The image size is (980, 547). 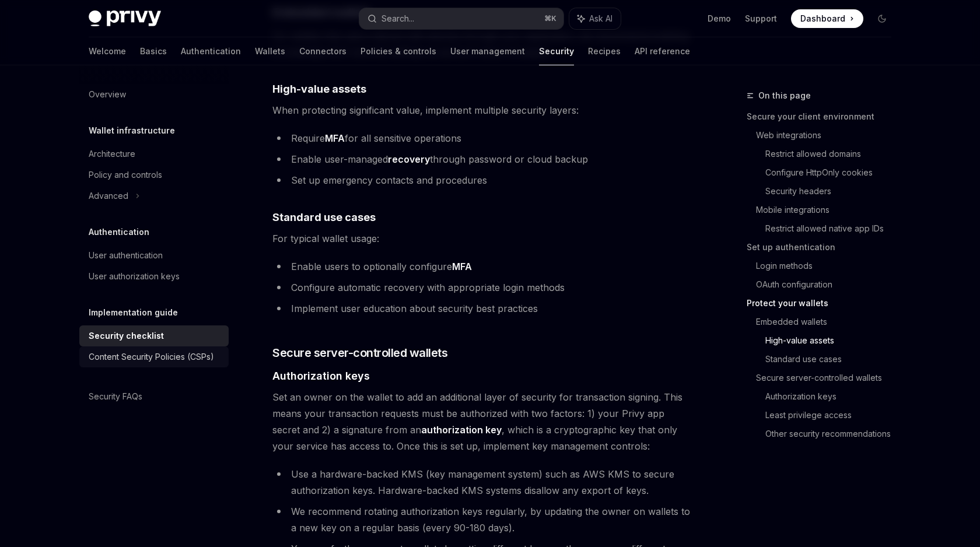 What do you see at coordinates (461, 430) in the screenshot?
I see `a: authorization key` at bounding box center [461, 430].